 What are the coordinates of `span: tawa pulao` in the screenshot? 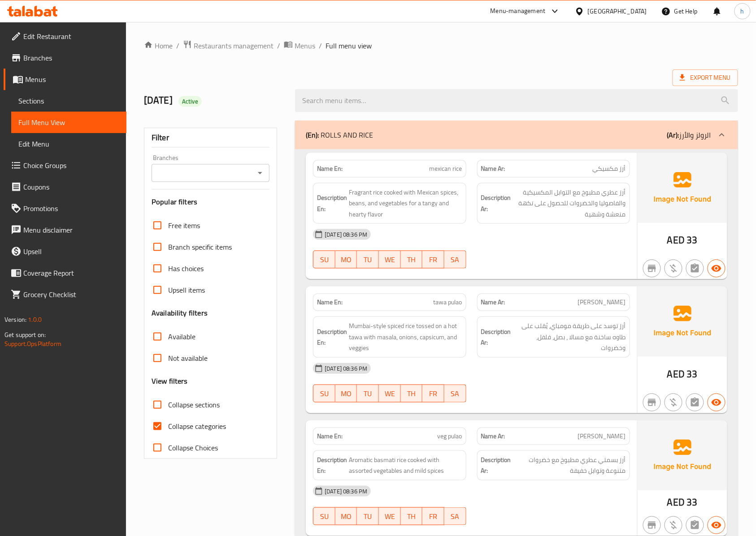 It's located at (448, 302).